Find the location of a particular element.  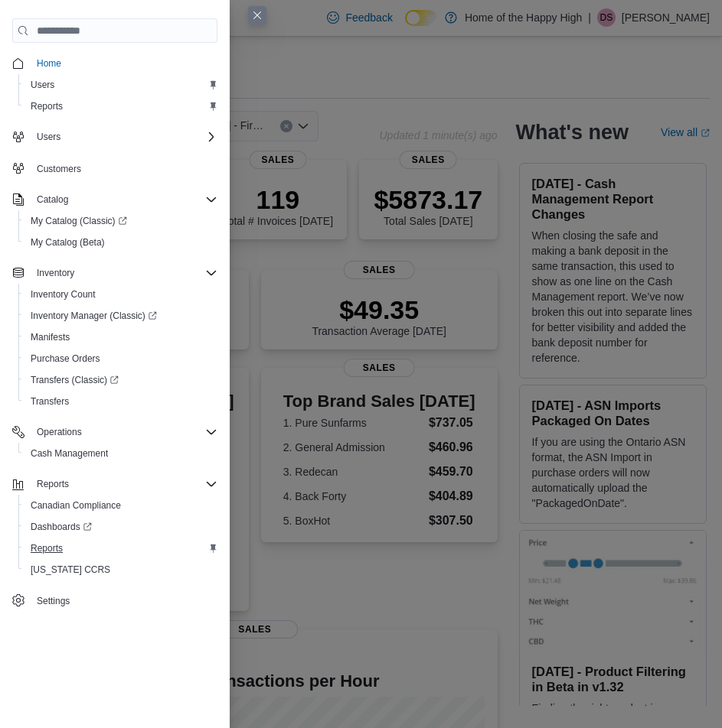

button: Settings is located at coordinates (115, 600).